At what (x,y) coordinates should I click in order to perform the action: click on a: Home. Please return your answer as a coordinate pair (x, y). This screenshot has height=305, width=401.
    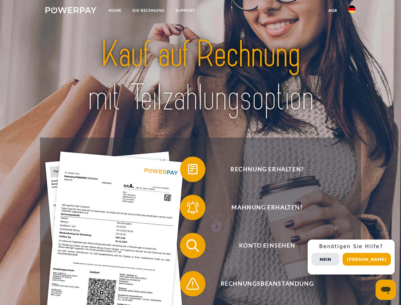
    Looking at the image, I should click on (115, 10).